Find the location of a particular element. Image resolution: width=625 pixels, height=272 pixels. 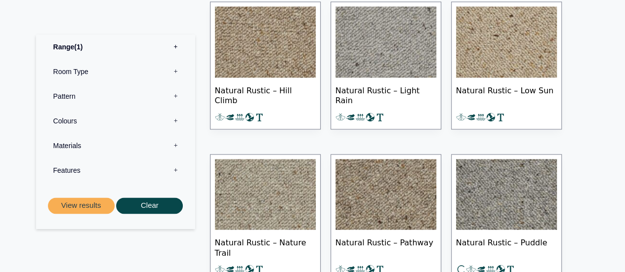

span: Natural Rustic – Hill Climb is located at coordinates (266, 95).